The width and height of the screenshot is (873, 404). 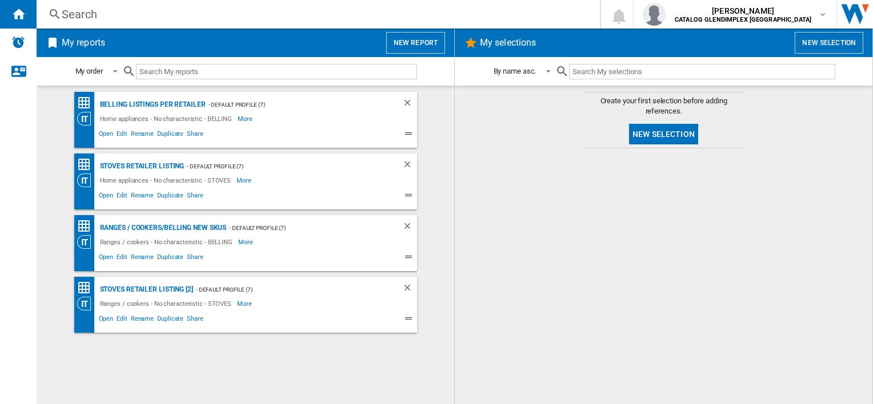 What do you see at coordinates (145, 290) in the screenshot?
I see `div: STOVES Retailer Listing [2]` at bounding box center [145, 290].